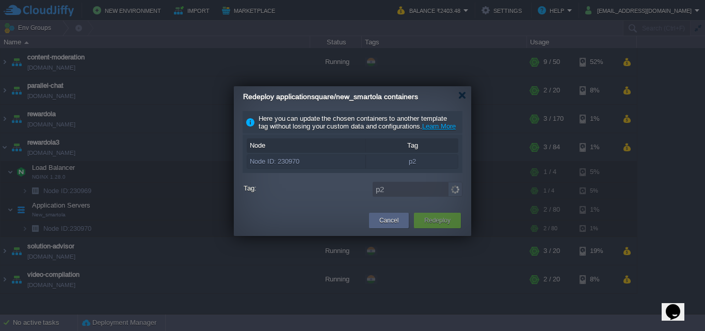 This screenshot has width=705, height=331. I want to click on div: Node, so click(306, 146).